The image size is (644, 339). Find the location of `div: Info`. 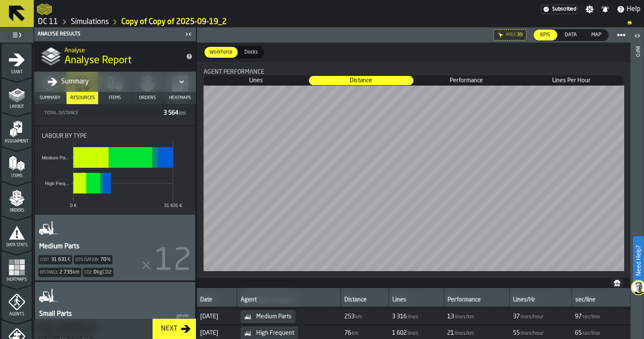

div: Info is located at coordinates (637, 191).